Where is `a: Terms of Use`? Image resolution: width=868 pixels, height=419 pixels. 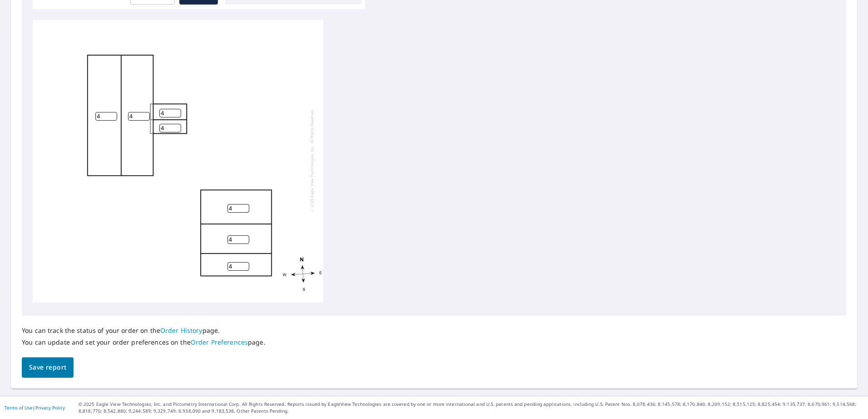
a: Terms of Use is located at coordinates (19, 407).